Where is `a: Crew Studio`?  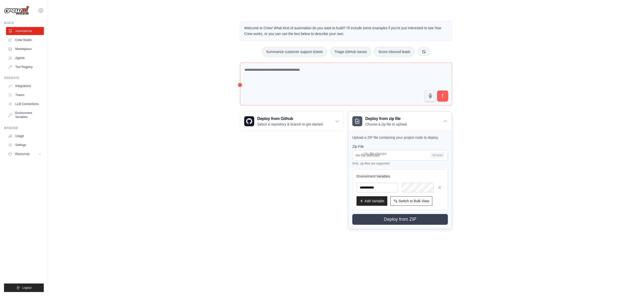 a: Crew Studio is located at coordinates (25, 40).